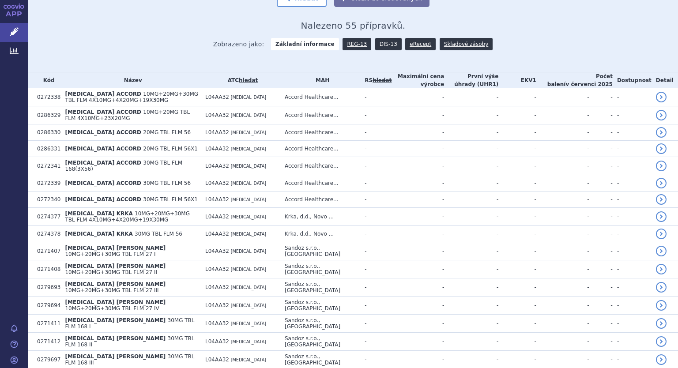 The height and width of the screenshot is (368, 678). I want to click on span: 30MG TBL FLM 168 I, so click(129, 324).